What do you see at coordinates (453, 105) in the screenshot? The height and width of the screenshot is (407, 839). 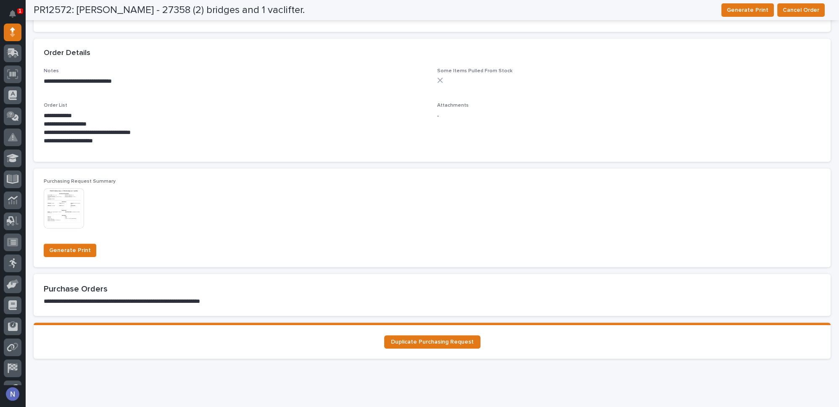 I see `span: Attachments` at bounding box center [453, 105].